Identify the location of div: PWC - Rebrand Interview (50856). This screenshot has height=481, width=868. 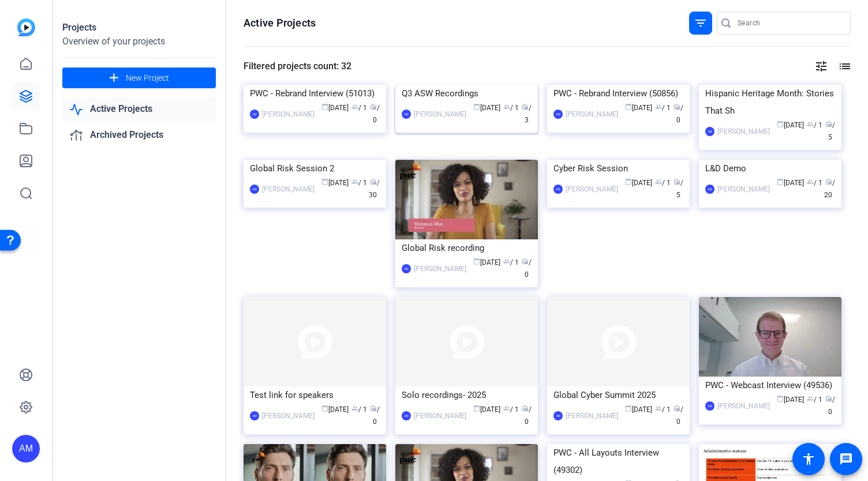
(618, 93).